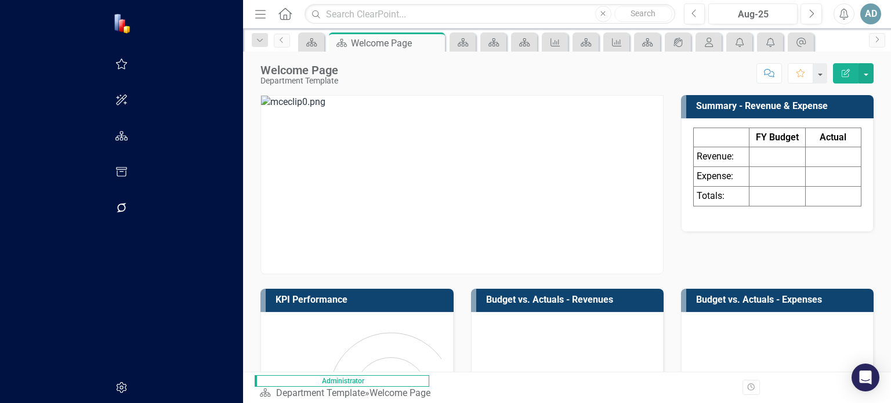 This screenshot has width=891, height=403. Describe the element at coordinates (721, 197) in the screenshot. I see `td: Totals:` at that location.